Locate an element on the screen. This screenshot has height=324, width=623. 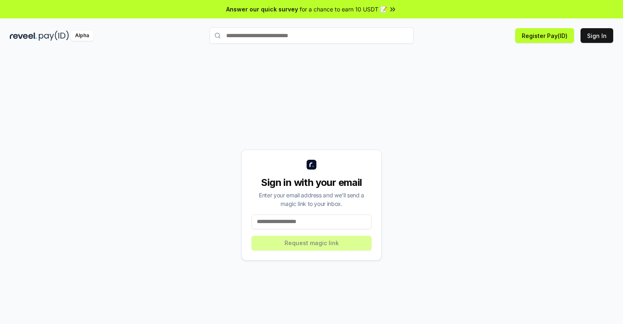
button: Register Pay(ID) is located at coordinates (545, 36).